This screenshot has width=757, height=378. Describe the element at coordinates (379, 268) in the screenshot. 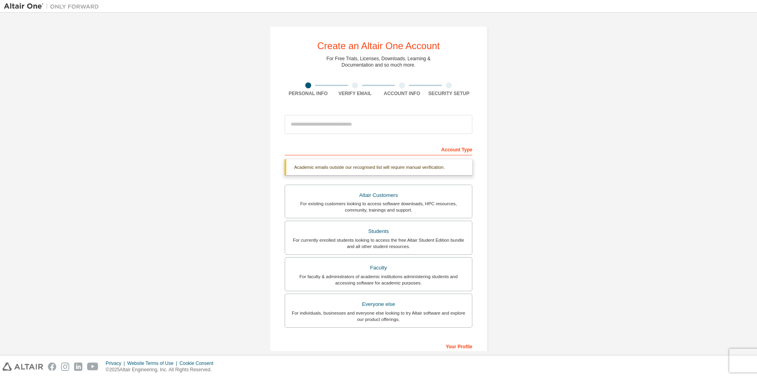

I see `div: Faculty` at that location.